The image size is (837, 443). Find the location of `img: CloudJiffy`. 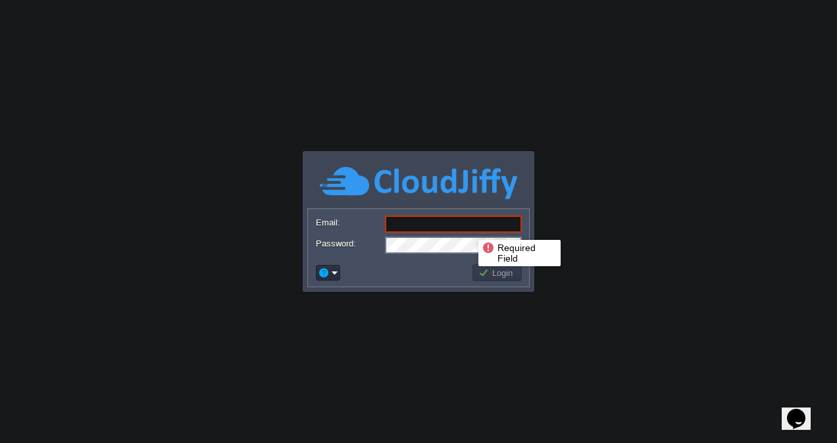

img: CloudJiffy is located at coordinates (418, 183).